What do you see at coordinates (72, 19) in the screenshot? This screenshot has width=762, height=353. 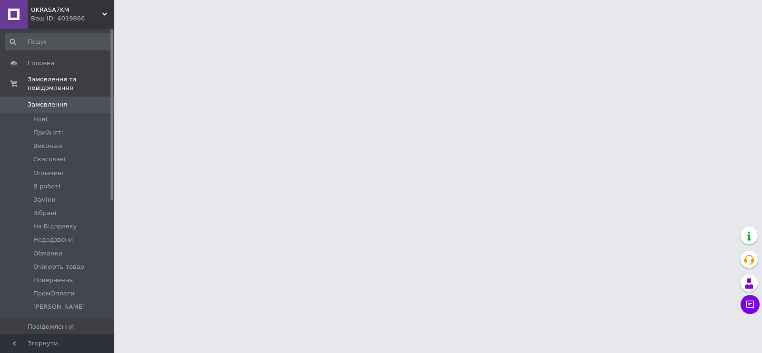 I see `div: Ваш ID: 4019866` at bounding box center [72, 19].